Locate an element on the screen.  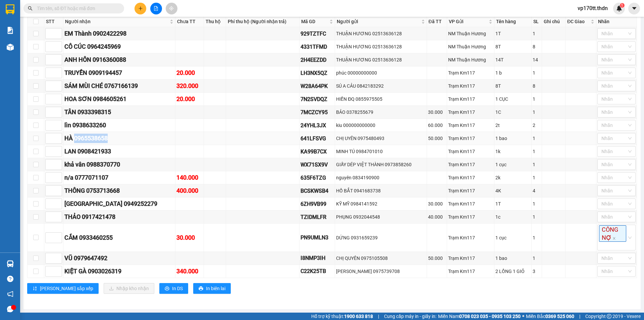
div: 641LFSVG is located at coordinates (317, 139).